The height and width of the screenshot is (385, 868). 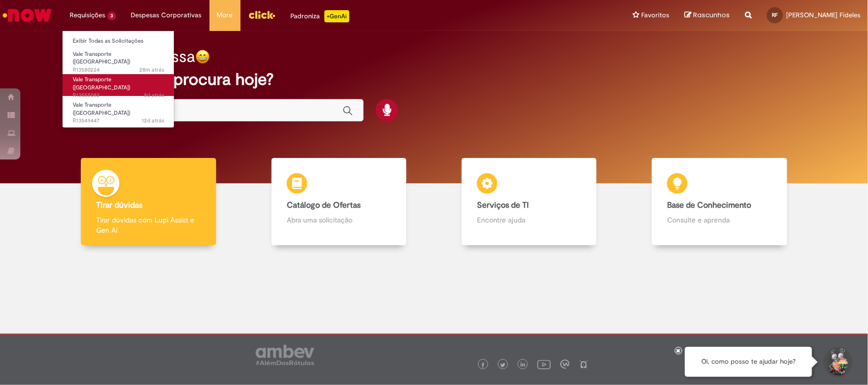 I want to click on img: logo_footer_facebook.png, so click(x=483, y=365).